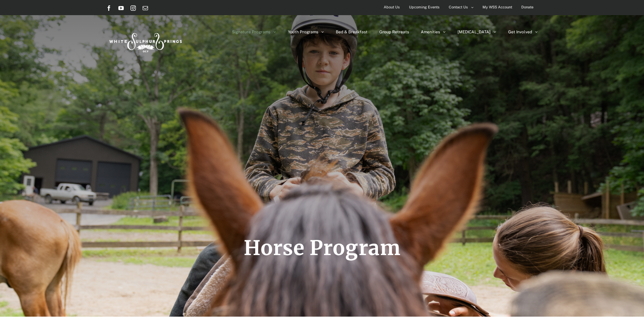  What do you see at coordinates (134, 8) in the screenshot?
I see `a: Instagram` at bounding box center [134, 8].